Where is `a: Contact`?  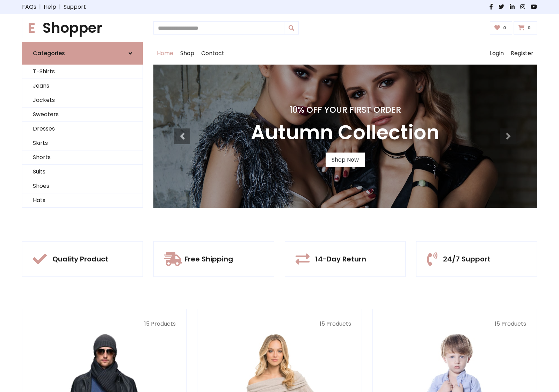
a: Contact is located at coordinates (213, 54).